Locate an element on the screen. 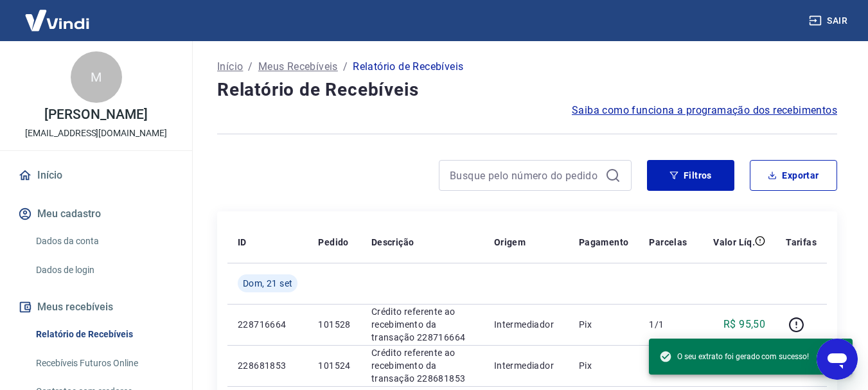  p: Parcelas is located at coordinates (668, 242).